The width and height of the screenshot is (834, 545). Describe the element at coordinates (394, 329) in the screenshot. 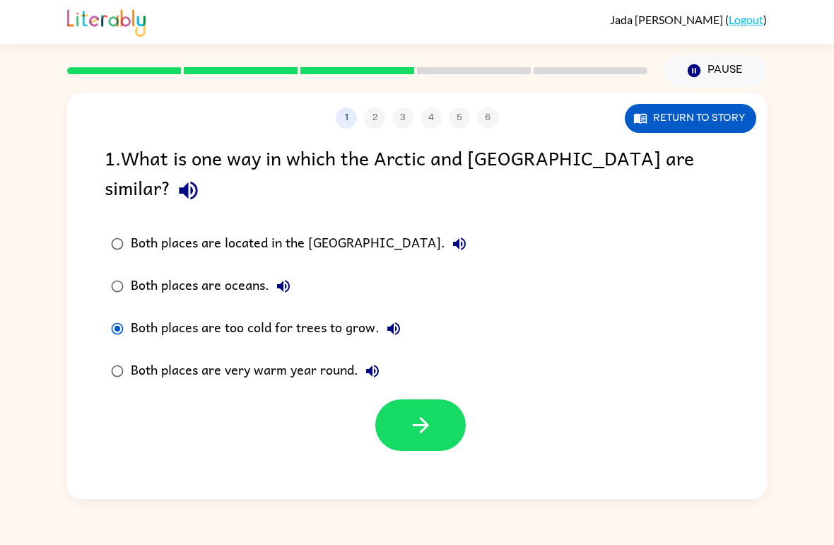

I see `button: Both places are too cold for trees to grow.` at that location.